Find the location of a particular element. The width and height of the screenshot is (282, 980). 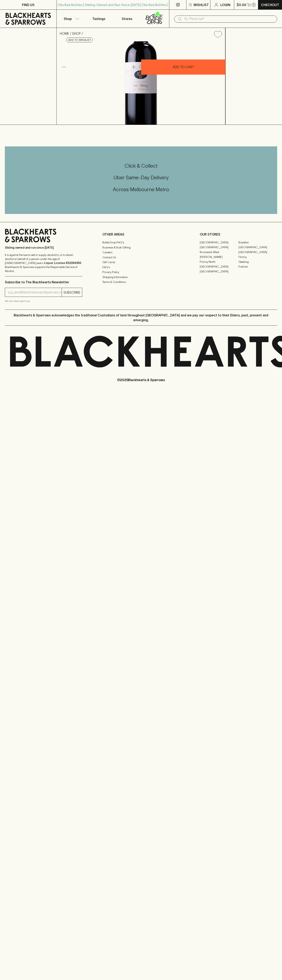

a: Brunswick West is located at coordinates (219, 252).